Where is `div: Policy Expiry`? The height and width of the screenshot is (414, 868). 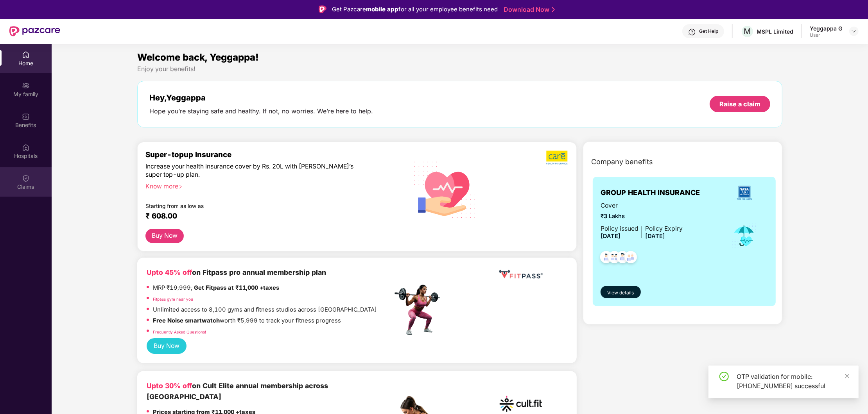
div: Policy Expiry is located at coordinates (664, 228).